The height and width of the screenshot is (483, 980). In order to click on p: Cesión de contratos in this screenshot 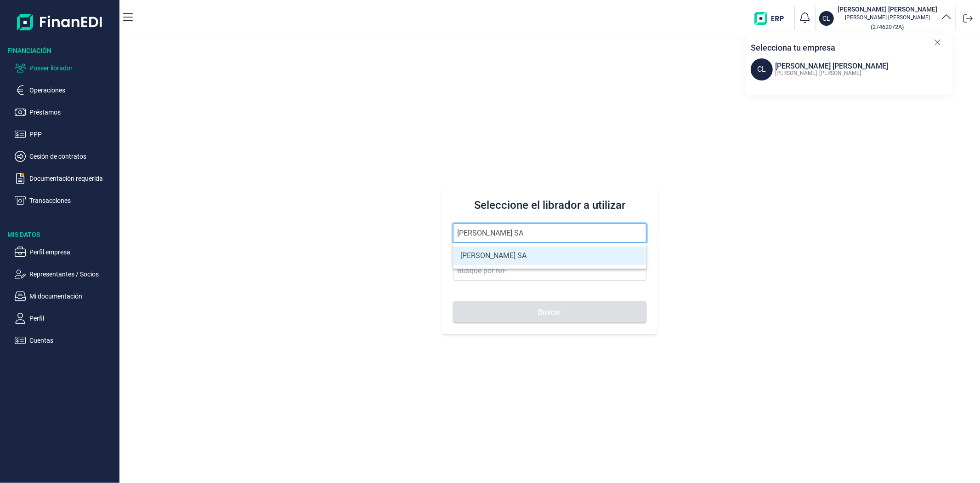, I will do `click(72, 156)`.